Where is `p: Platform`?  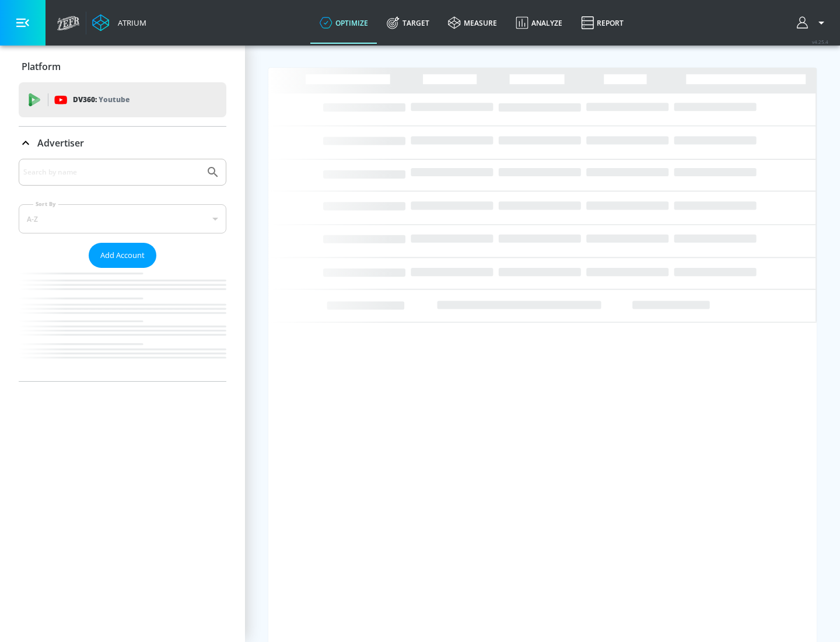
p: Platform is located at coordinates (41, 66).